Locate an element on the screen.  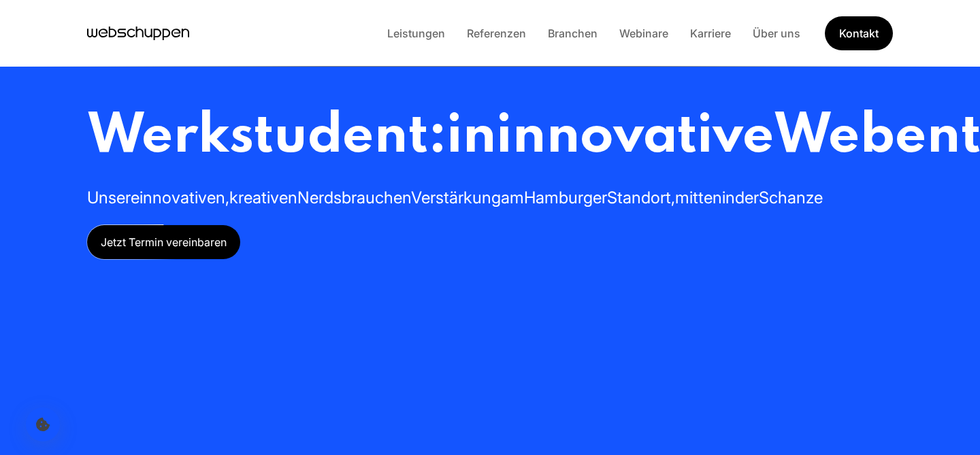
span: Schanze is located at coordinates (791, 197).